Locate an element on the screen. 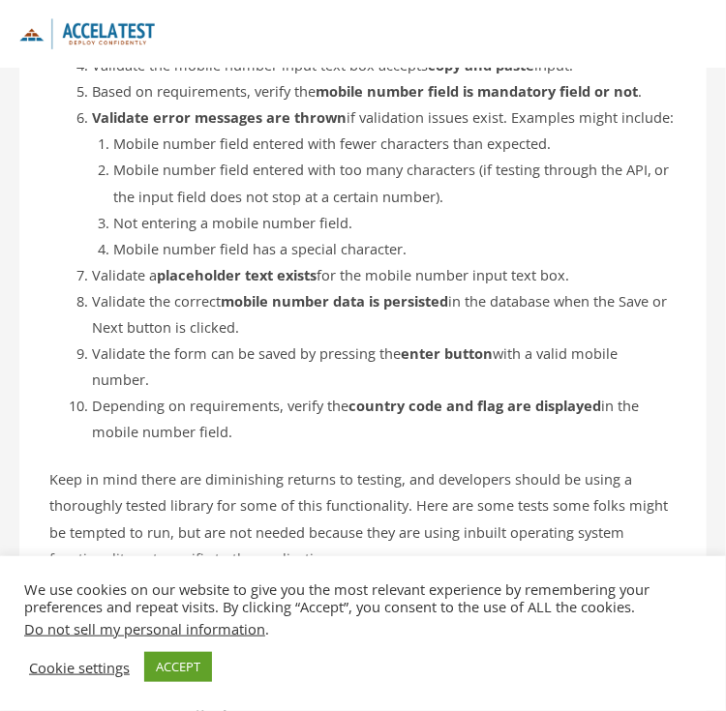 Image resolution: width=726 pixels, height=711 pixels. strong: placeholder text exists is located at coordinates (236, 275).